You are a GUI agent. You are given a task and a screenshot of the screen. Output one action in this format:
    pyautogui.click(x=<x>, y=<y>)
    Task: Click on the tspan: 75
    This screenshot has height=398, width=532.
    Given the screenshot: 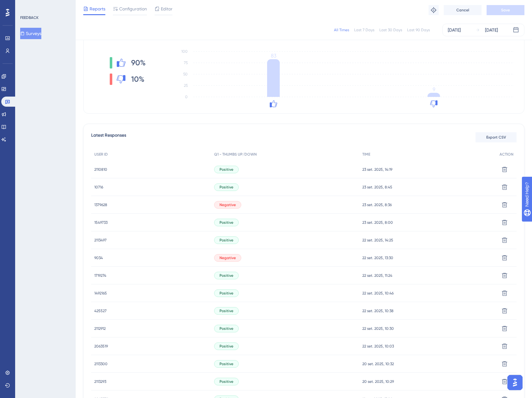 What is the action you would take?
    pyautogui.click(x=186, y=63)
    